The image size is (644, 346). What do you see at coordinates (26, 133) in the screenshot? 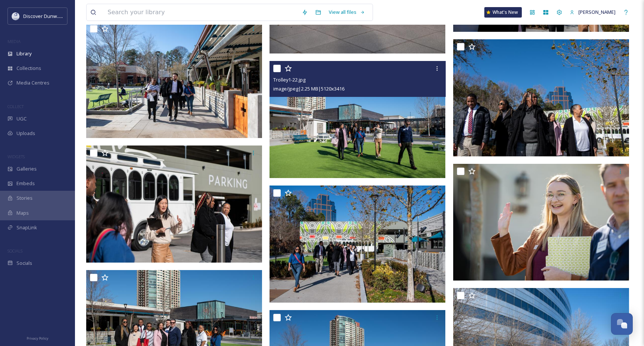
I see `span: Uploads` at bounding box center [26, 133].